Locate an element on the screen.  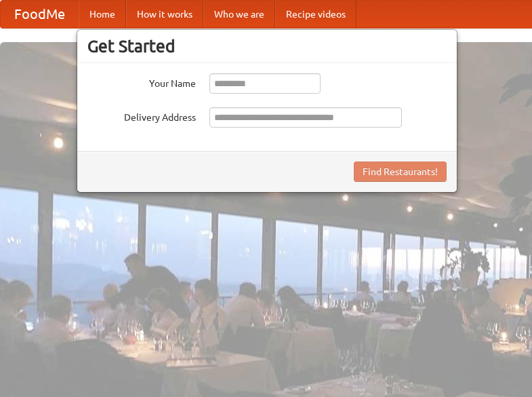
button: Find Restaurants! is located at coordinates (400, 172).